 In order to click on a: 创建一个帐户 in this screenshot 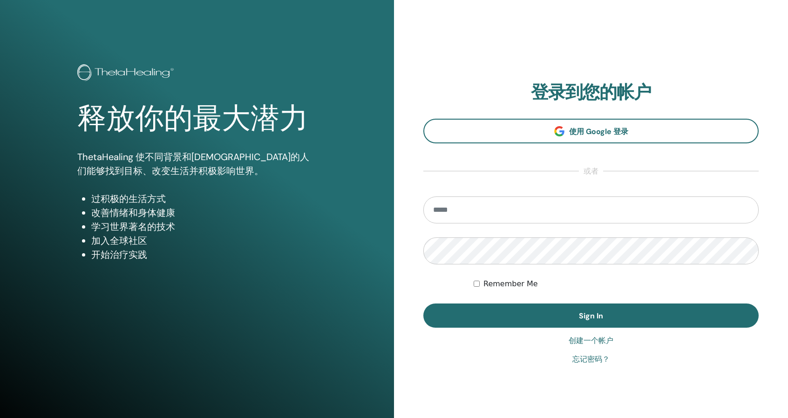, I will do `click(591, 341)`.